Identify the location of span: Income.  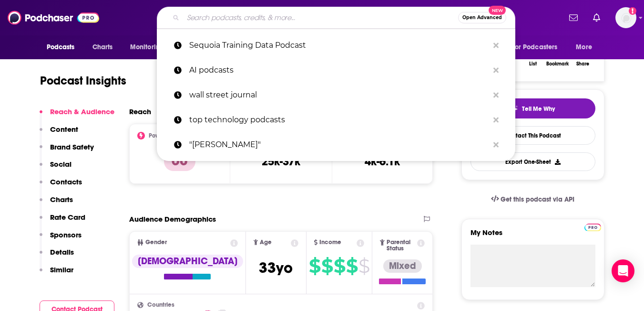
(331, 242).